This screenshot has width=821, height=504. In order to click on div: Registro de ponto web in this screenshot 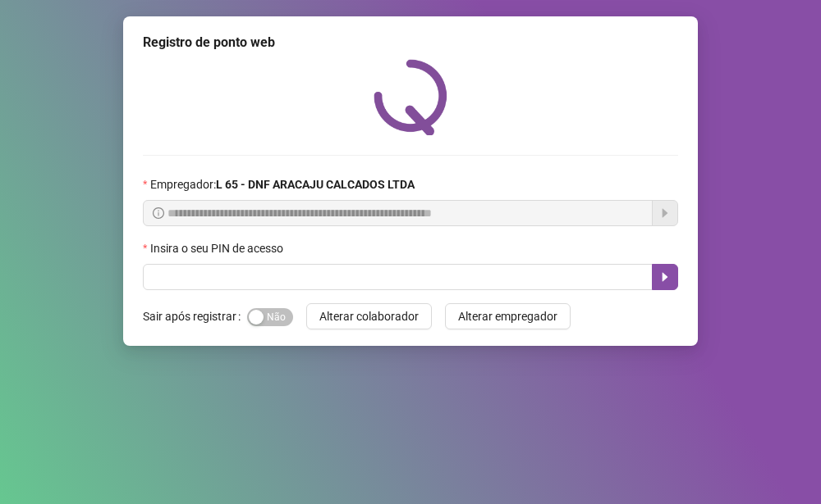, I will do `click(410, 42)`.